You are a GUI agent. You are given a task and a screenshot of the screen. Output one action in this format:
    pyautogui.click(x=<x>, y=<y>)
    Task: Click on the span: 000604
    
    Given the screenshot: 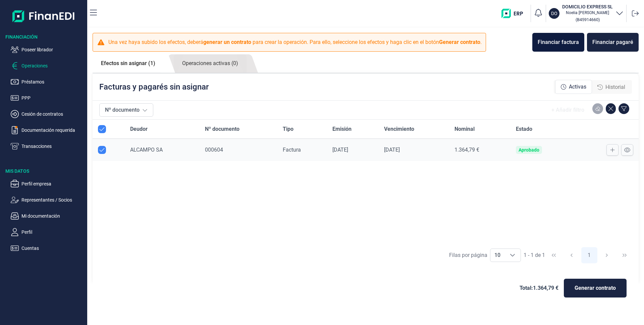 What is the action you would take?
    pyautogui.click(x=214, y=149)
    